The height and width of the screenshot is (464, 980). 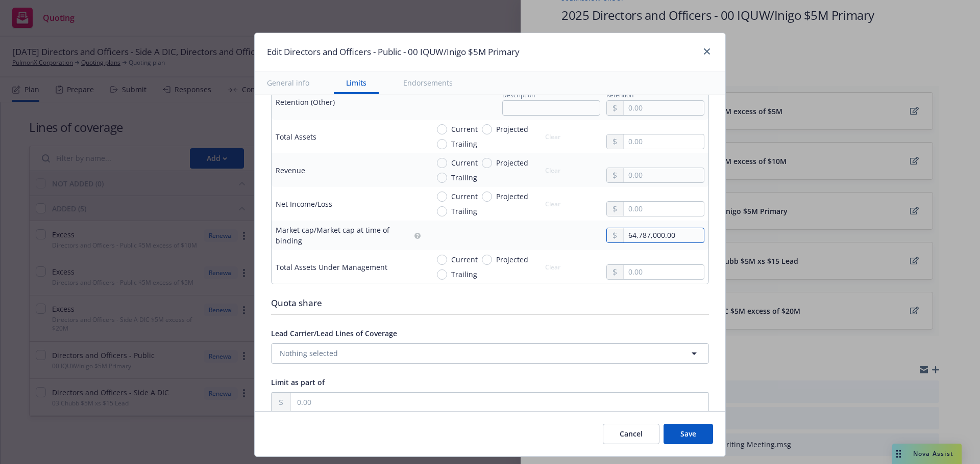 What do you see at coordinates (490, 354) in the screenshot?
I see `button: Nothing selected` at bounding box center [490, 354].